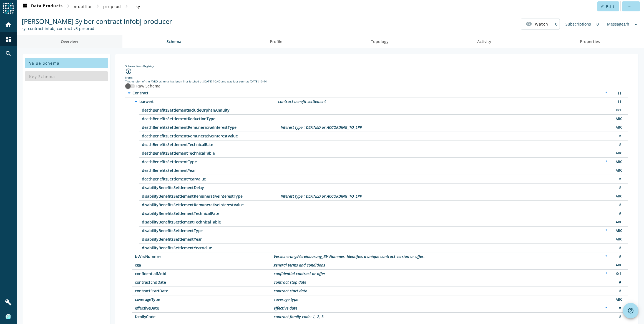 The image size is (644, 324). Describe the element at coordinates (42, 7) in the screenshot. I see `button: Data Products` at that location.